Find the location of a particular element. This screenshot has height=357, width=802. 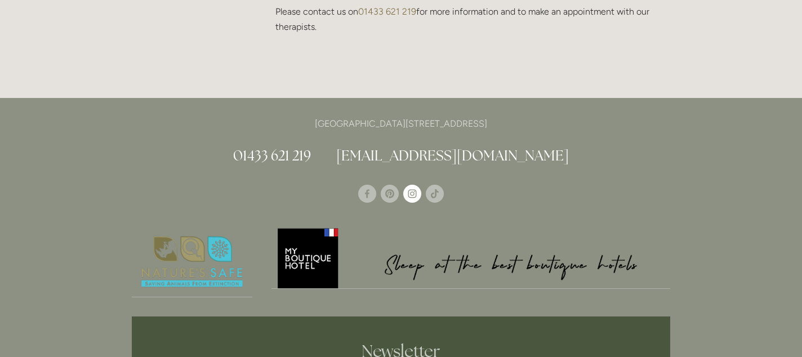

a: Pinterest is located at coordinates (390, 194).